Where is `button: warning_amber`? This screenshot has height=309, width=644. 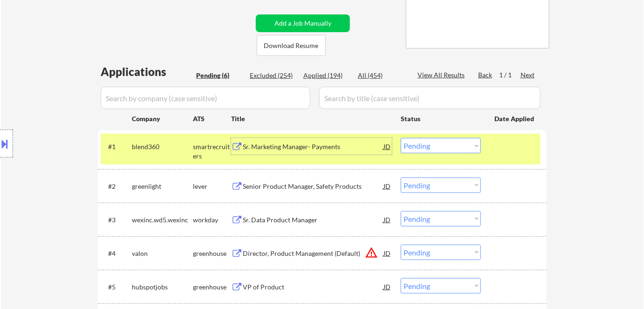
button: warning_amber is located at coordinates (371, 252).